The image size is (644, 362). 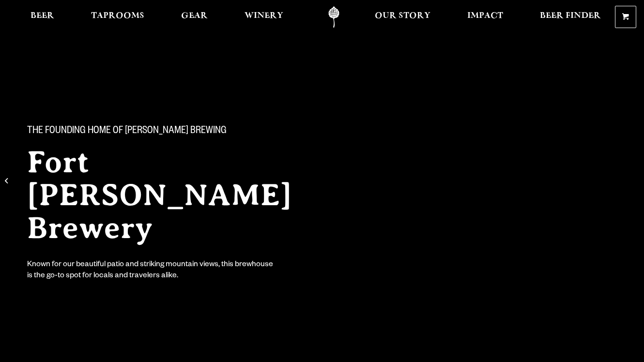 What do you see at coordinates (402, 17) in the screenshot?
I see `a: Our Story` at bounding box center [402, 17].